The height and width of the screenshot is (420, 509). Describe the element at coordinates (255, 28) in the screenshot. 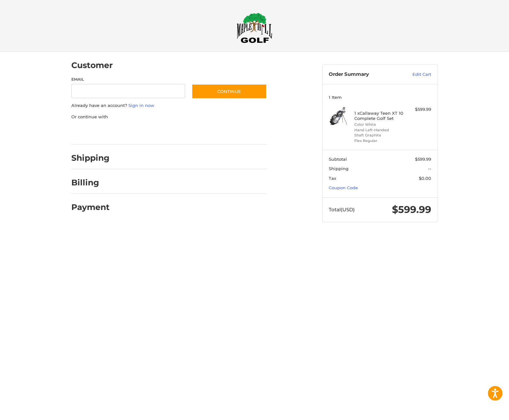

I see `img: Maple Hill Golf` at that location.